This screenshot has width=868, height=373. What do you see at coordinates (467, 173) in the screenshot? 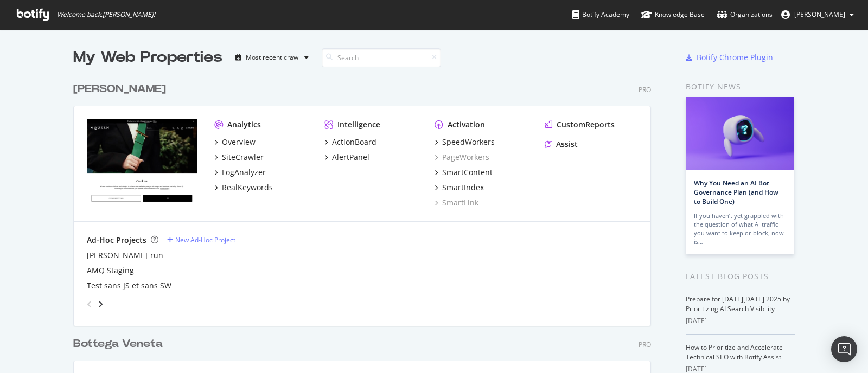
I see `div: SmartContent` at bounding box center [467, 173].